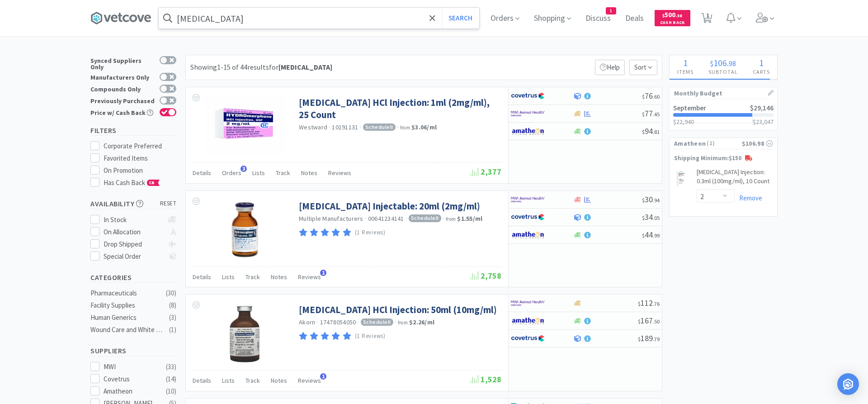  Describe the element at coordinates (403, 322) in the screenshot. I see `span: from` at that location.